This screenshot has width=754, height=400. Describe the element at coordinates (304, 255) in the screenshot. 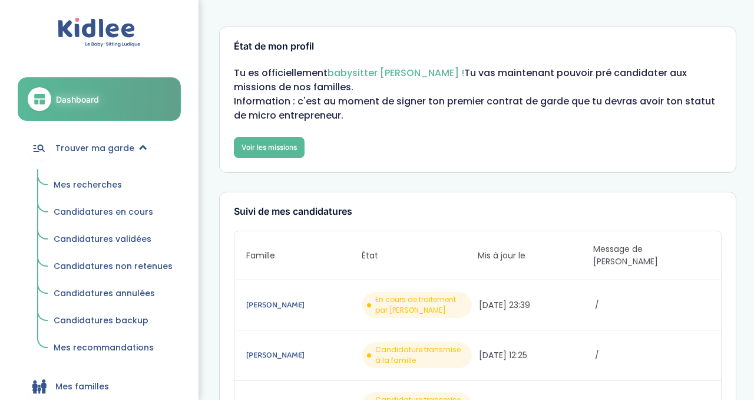

I see `span: Famille` at that location.